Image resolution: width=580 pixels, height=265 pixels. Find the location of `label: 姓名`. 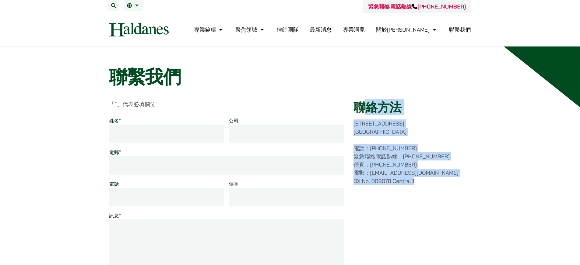

label: 姓名 is located at coordinates (115, 121).